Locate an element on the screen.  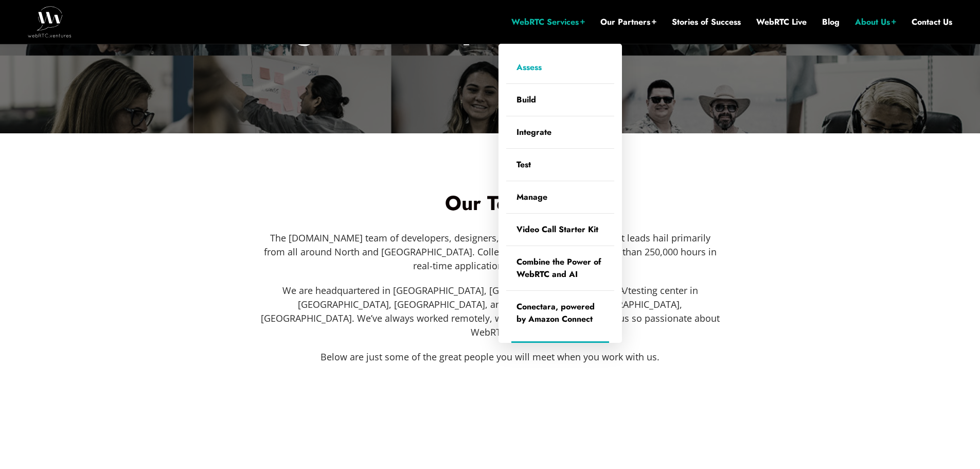
img: WebRTC.ventures is located at coordinates (49, 22).